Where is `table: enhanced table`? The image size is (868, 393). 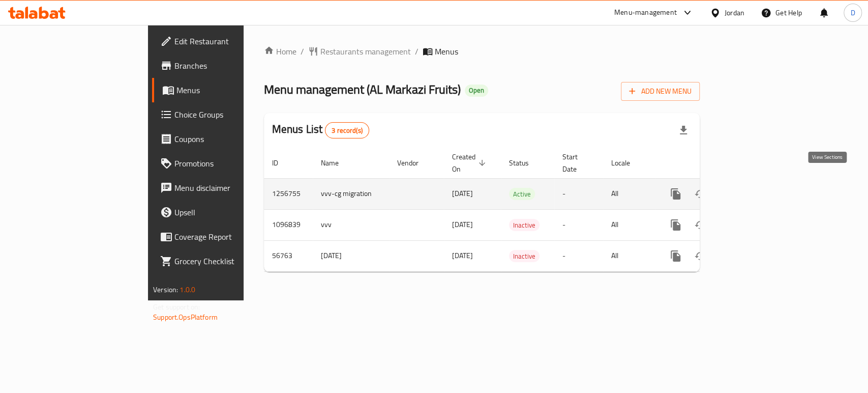 table: enhanced table is located at coordinates (516, 209).